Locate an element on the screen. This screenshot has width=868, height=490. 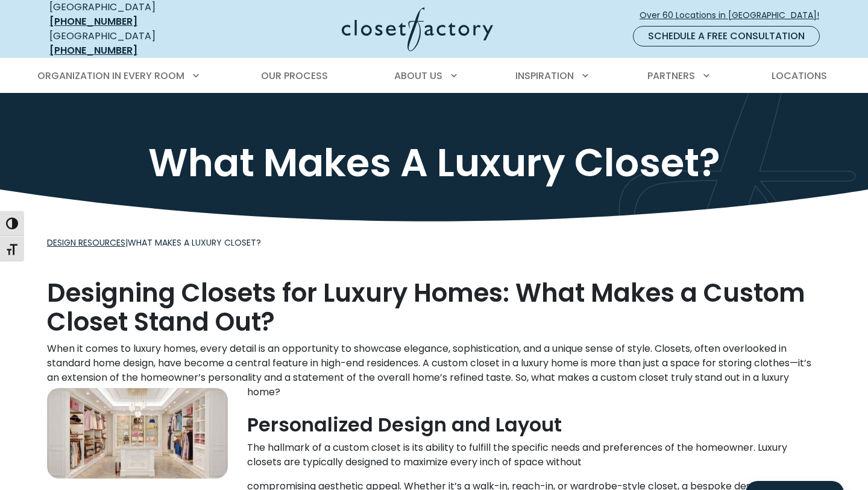
a: Design Resources is located at coordinates (87, 242).